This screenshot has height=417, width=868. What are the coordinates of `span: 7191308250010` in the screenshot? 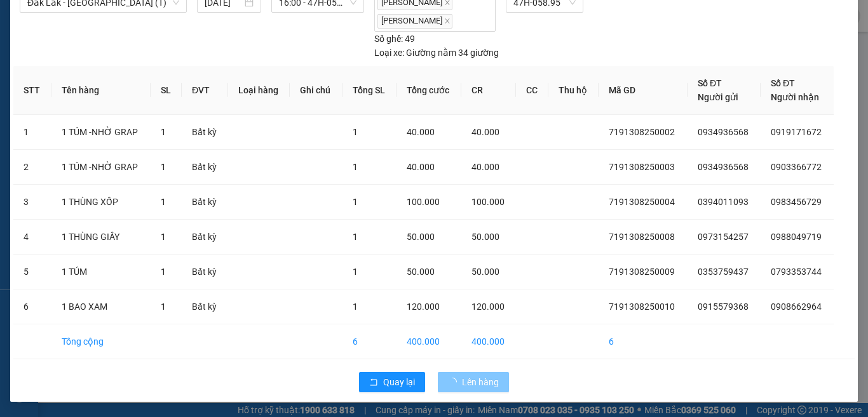 It's located at (642, 306).